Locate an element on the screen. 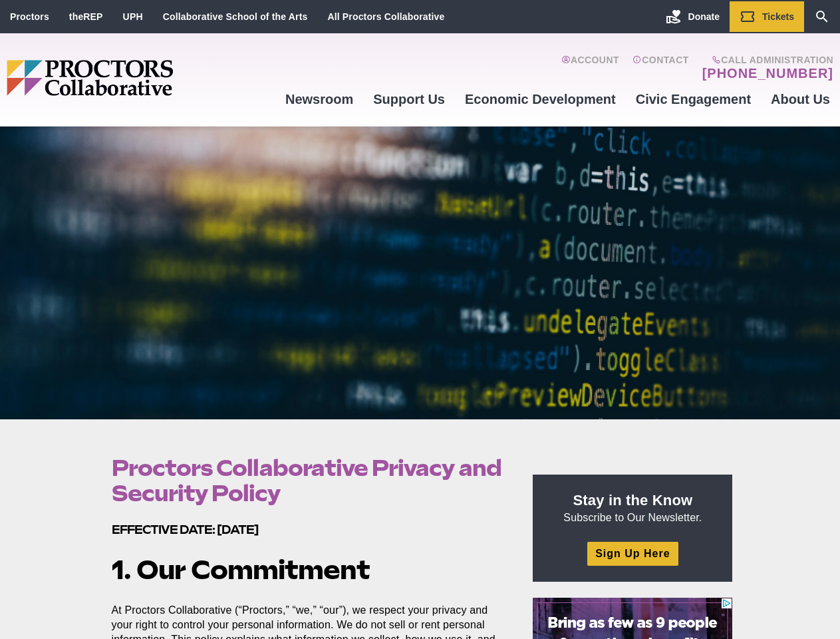 Image resolution: width=840 pixels, height=639 pixels. span: Call Administration is located at coordinates (765, 60).